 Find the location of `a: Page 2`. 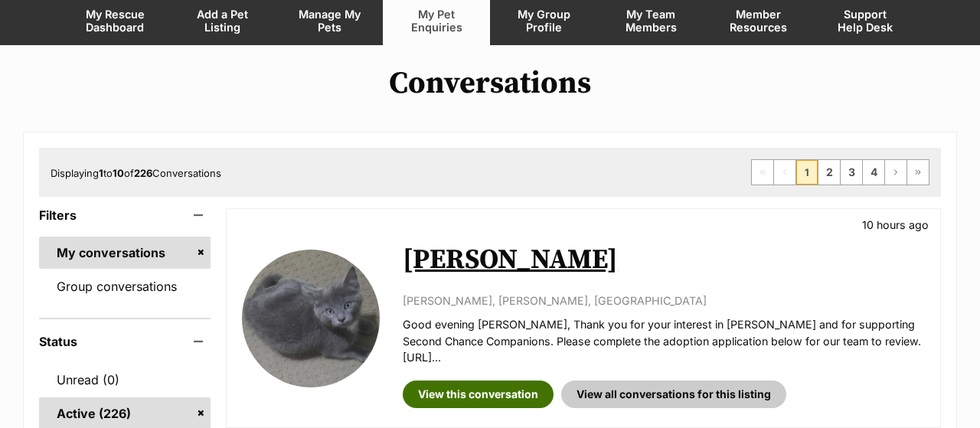

a: Page 2 is located at coordinates (829, 172).